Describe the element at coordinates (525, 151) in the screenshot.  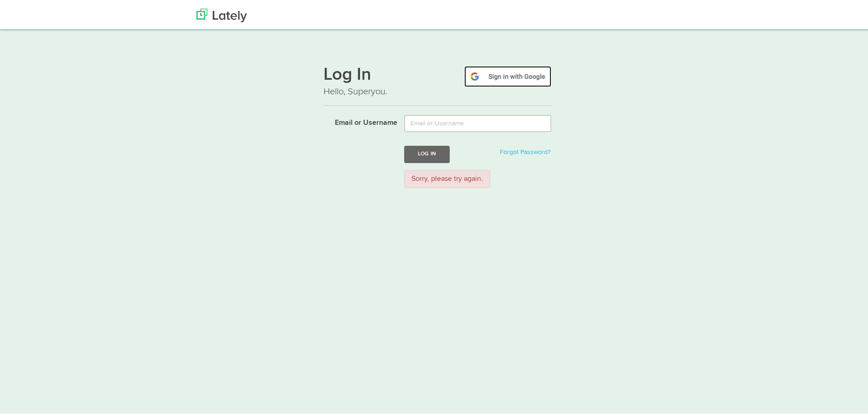
I see `a: Forgot Password?` at that location.